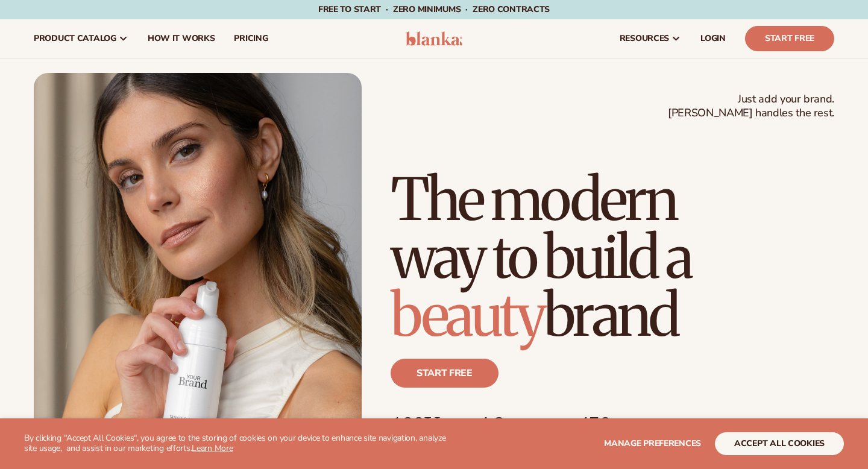 The image size is (868, 469). Describe the element at coordinates (652, 443) in the screenshot. I see `button: Manage preferences` at that location.